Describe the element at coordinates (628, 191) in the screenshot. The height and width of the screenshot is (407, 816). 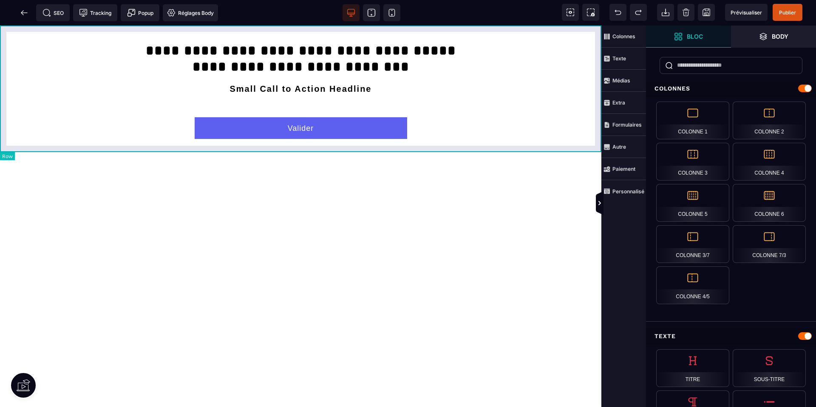
I see `strong: Personnalisé` at that location.